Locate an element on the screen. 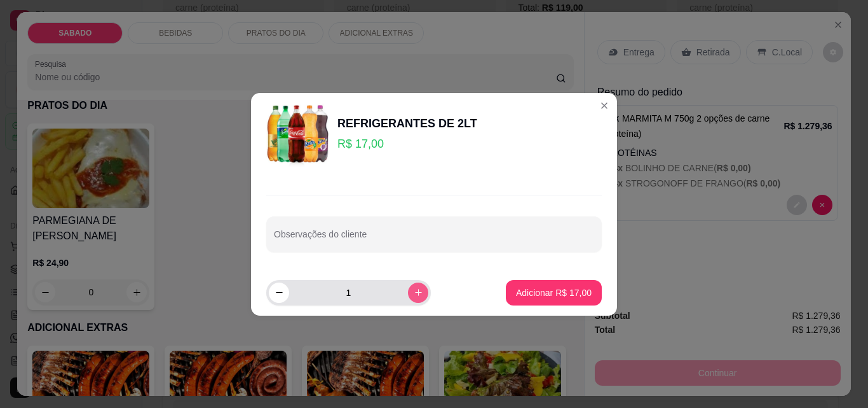  button: increase-product-quantity is located at coordinates (418, 293).